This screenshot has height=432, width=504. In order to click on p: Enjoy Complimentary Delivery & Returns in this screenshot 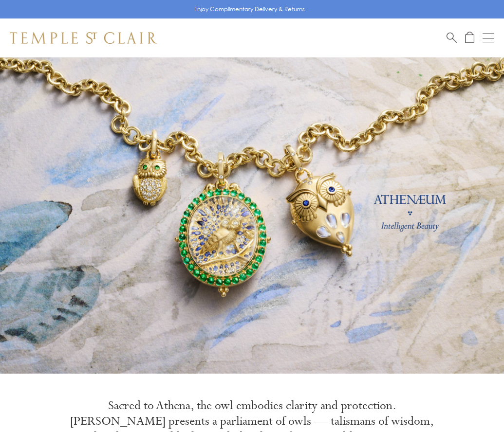, I will do `click(250, 9)`.